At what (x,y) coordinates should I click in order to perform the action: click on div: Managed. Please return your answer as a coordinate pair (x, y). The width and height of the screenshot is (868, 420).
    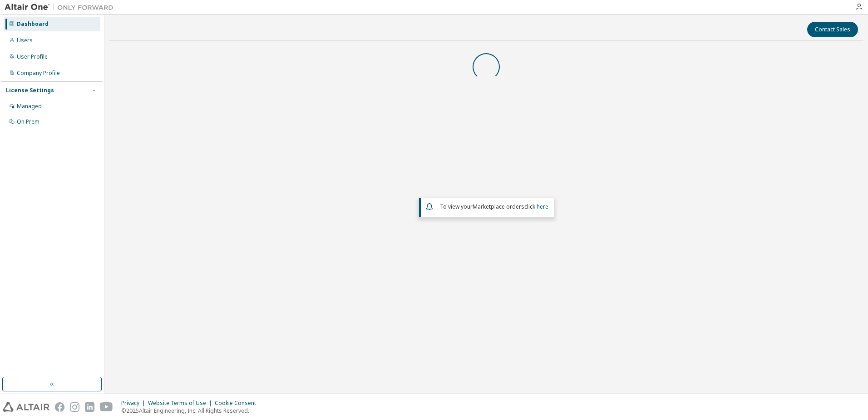
    Looking at the image, I should click on (29, 106).